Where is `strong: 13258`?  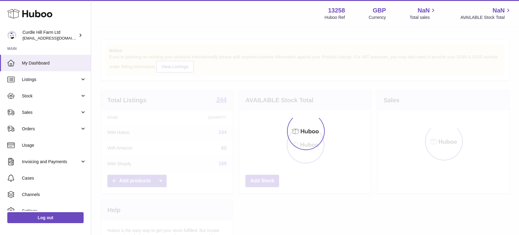
strong: 13258 is located at coordinates (337, 10).